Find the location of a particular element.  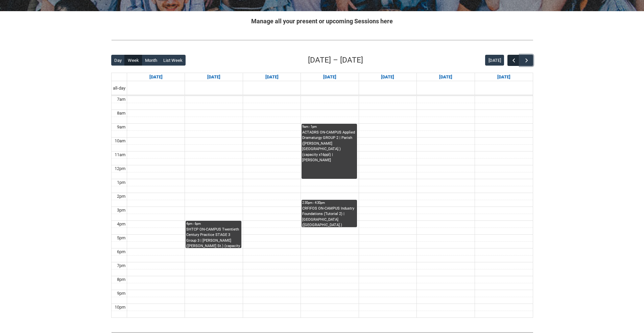

div: 4pm - 6pm is located at coordinates (213, 224).